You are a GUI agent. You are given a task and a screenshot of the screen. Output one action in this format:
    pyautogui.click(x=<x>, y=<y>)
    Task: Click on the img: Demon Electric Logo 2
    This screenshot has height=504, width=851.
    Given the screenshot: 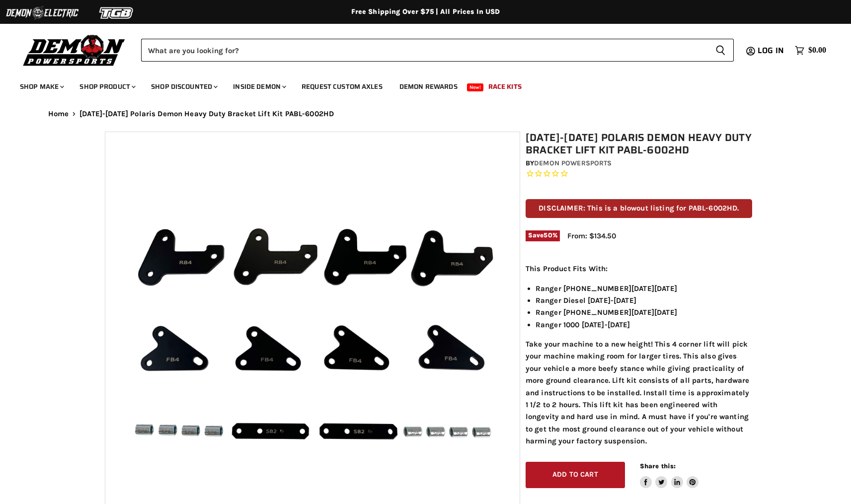 What is the action you would take?
    pyautogui.click(x=42, y=13)
    